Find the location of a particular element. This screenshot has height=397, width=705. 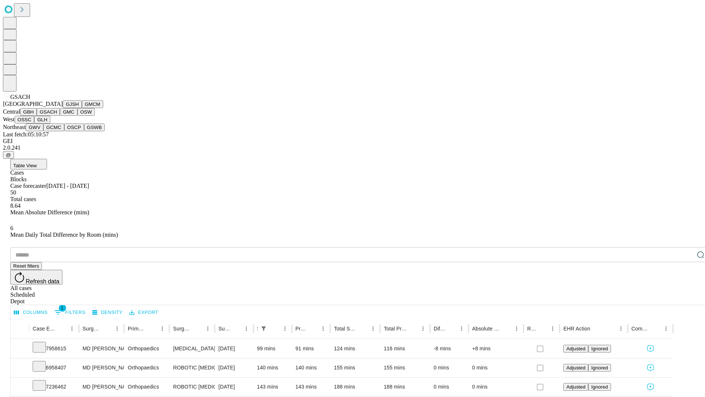

div: 143 mins is located at coordinates (311, 386).